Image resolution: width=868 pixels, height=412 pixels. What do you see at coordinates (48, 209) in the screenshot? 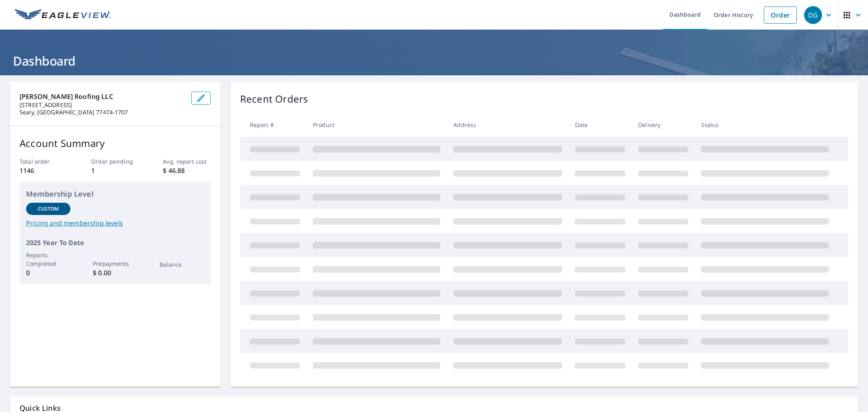
I see `p: Custom` at bounding box center [48, 209].